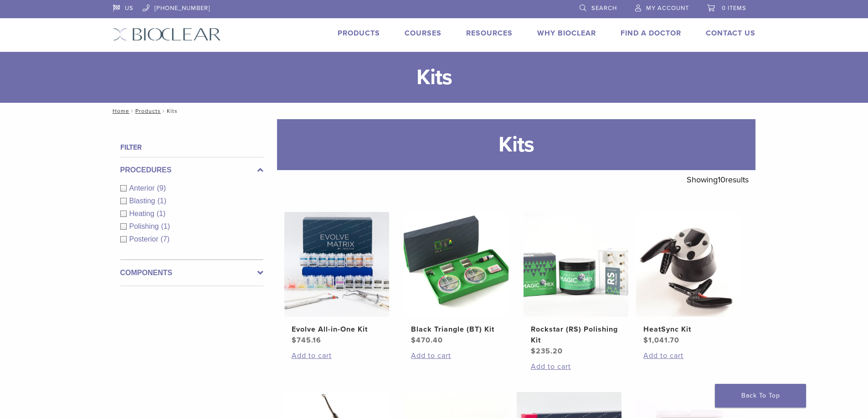  Describe the element at coordinates (575, 264) in the screenshot. I see `img: Rockstar (RS) Polishing Kit` at that location.